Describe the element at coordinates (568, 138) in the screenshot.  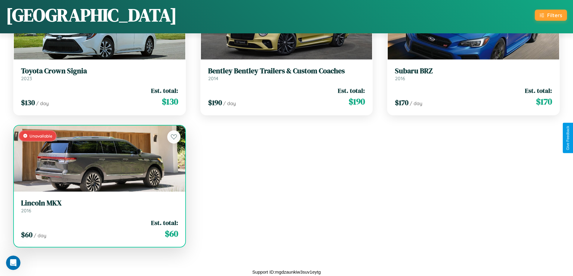
I see `div: Give Feedback` at that location.